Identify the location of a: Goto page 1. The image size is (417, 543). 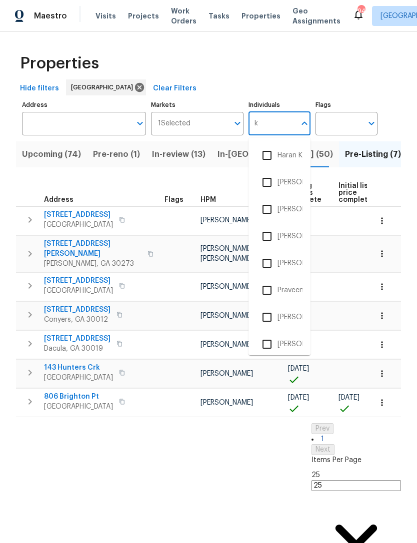
(322, 439).